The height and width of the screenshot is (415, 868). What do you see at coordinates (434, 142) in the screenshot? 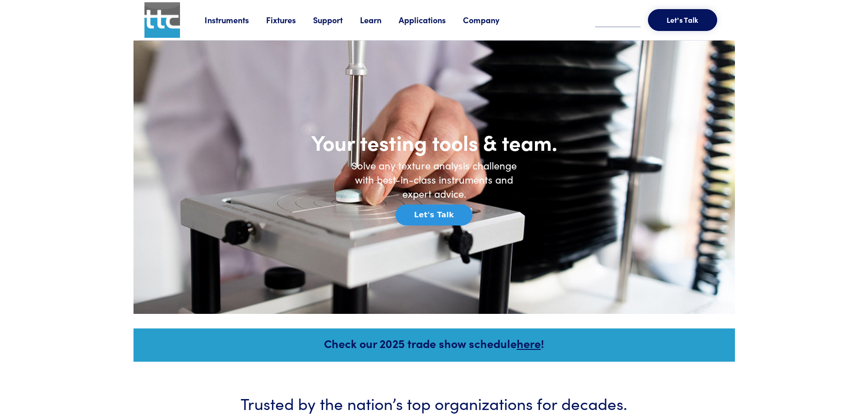
I see `h1: Your testing tools & team.` at bounding box center [434, 142].